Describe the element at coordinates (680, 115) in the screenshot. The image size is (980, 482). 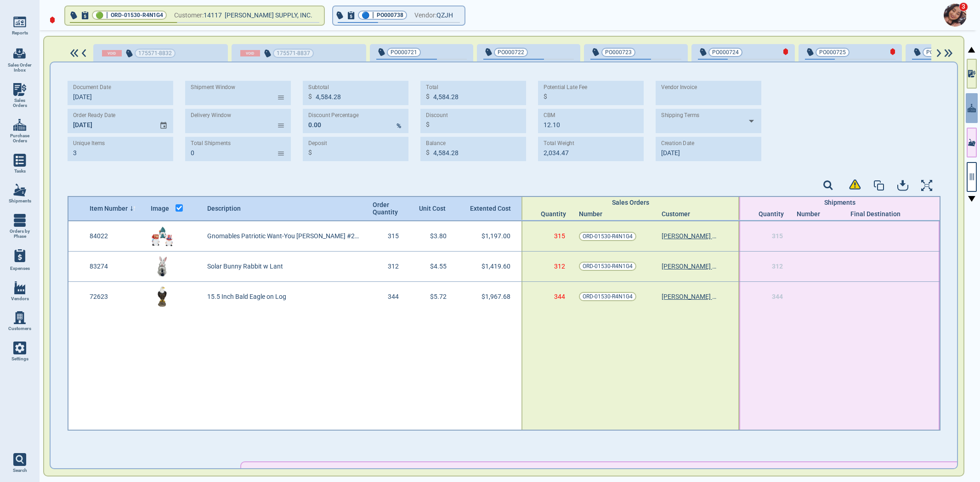
I see `label: Shipping Terms` at that location.